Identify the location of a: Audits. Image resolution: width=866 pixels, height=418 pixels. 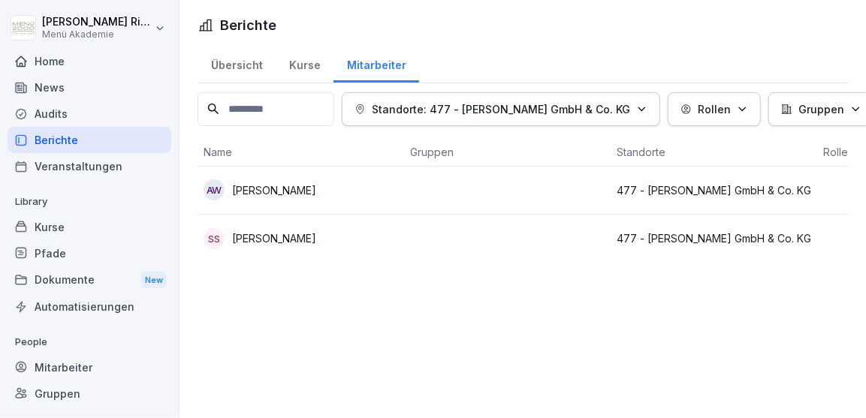
(89, 113).